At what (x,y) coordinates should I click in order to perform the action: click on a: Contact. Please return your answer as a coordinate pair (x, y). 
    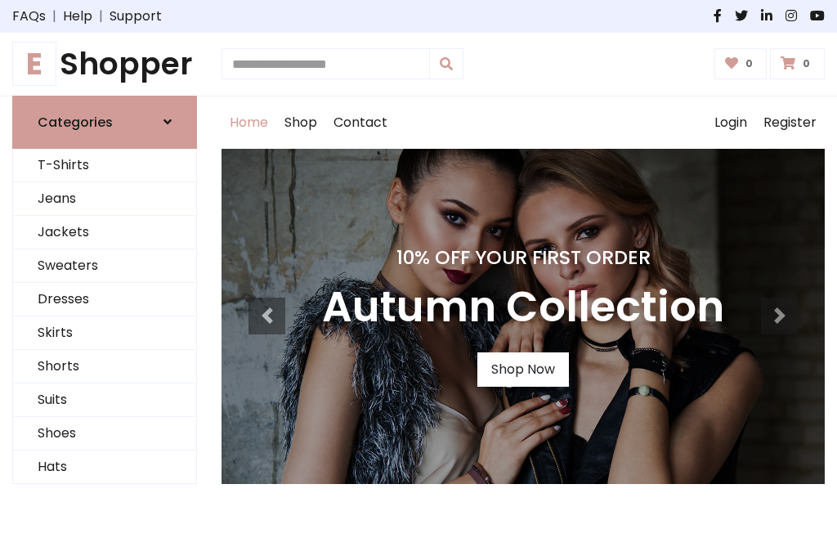
    Looking at the image, I should click on (360, 123).